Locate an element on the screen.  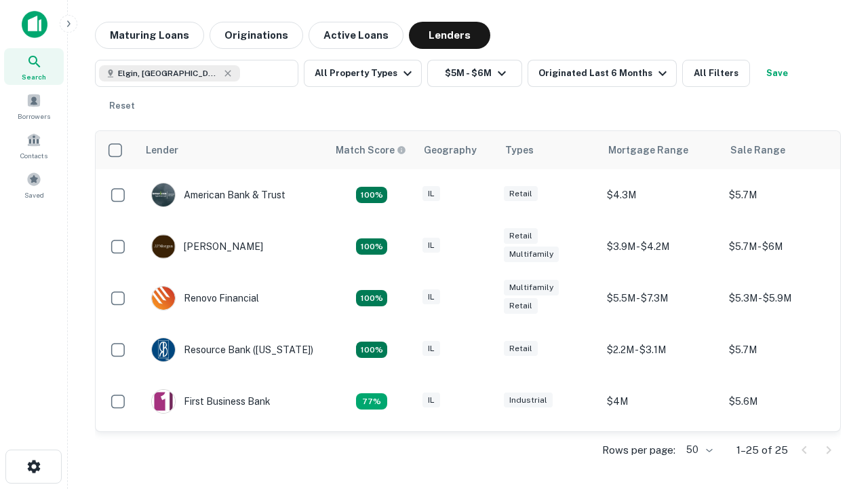
td: $3.9M - $4.2M is located at coordinates (661, 247).